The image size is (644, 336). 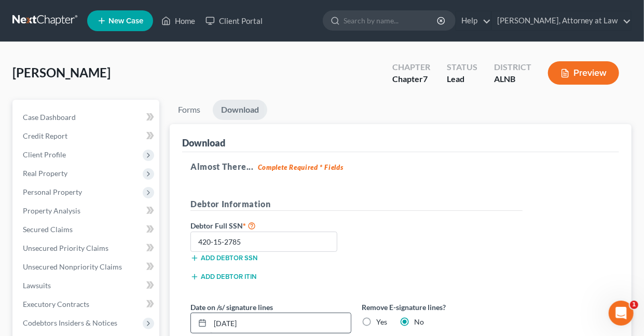 What do you see at coordinates (45, 135) in the screenshot?
I see `span: Credit Report` at bounding box center [45, 135].